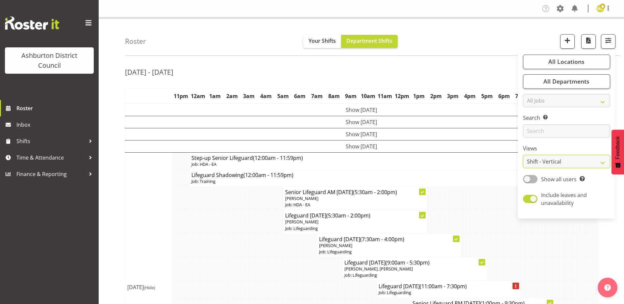 This screenshot has height=304, width=624. What do you see at coordinates (300, 96) in the screenshot?
I see `th: 6am` at bounding box center [300, 96].